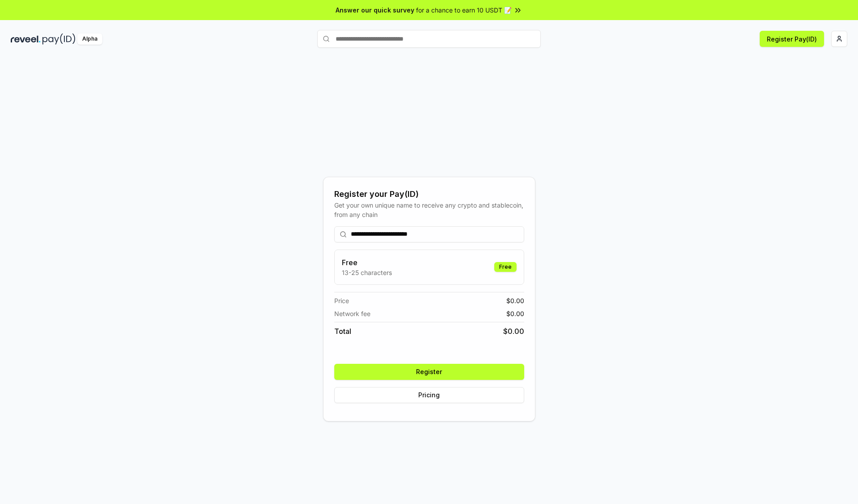 This screenshot has height=504, width=858. Describe the element at coordinates (59, 39) in the screenshot. I see `img: pay_id` at that location.